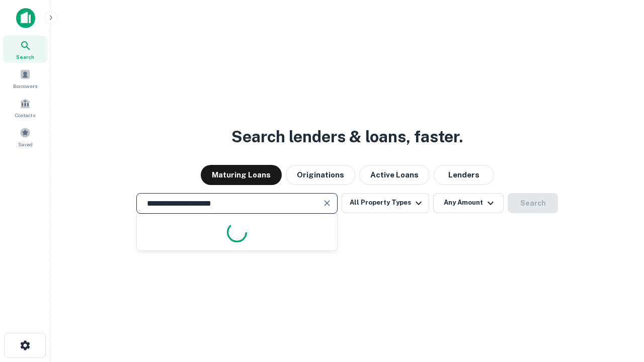 The height and width of the screenshot is (362, 644). Describe the element at coordinates (25, 57) in the screenshot. I see `span: Search` at that location.